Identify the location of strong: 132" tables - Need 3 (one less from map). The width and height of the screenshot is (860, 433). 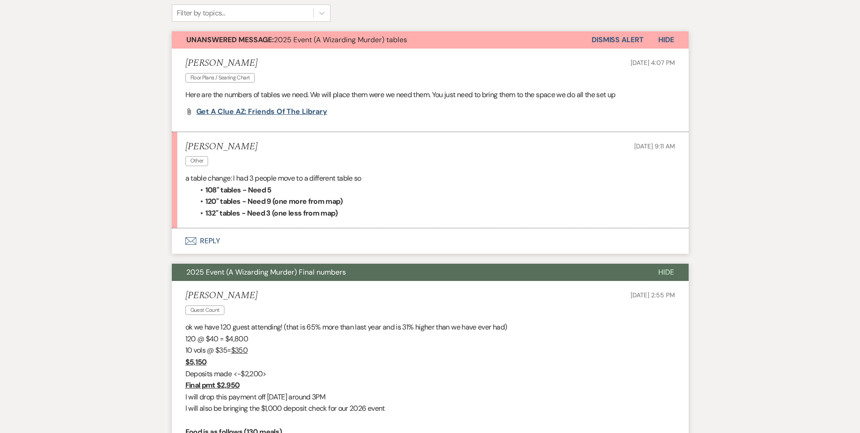
(271, 213).